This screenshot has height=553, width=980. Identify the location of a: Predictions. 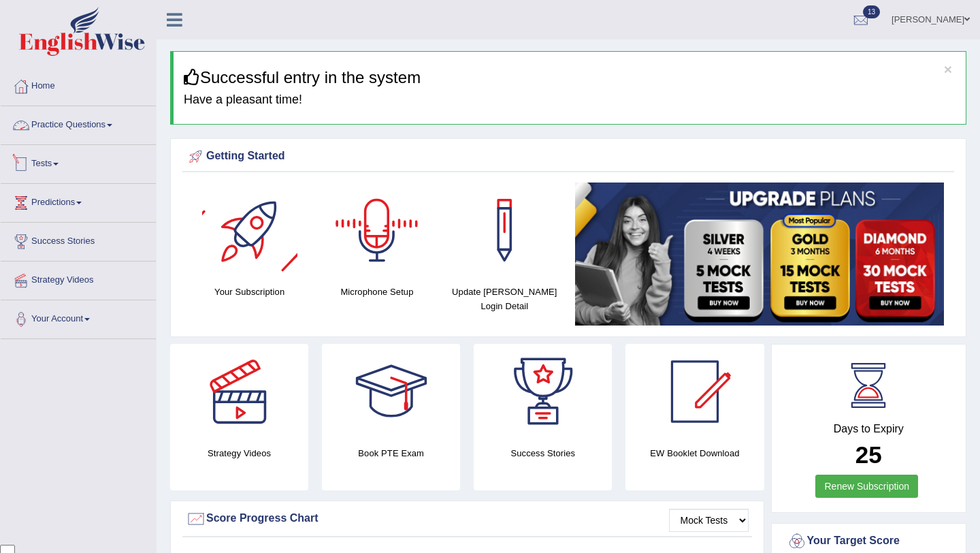
(79, 201).